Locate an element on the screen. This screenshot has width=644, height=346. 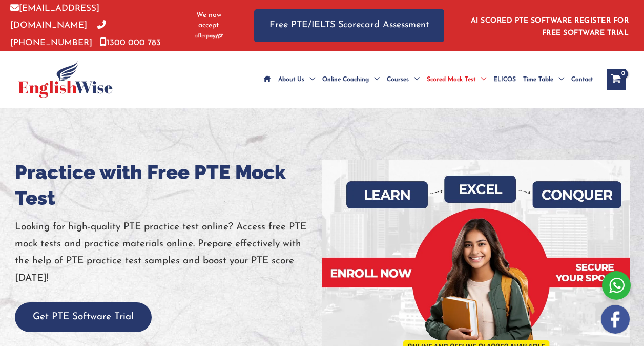
a: Time TableMenu Toggle is located at coordinates (544, 79).